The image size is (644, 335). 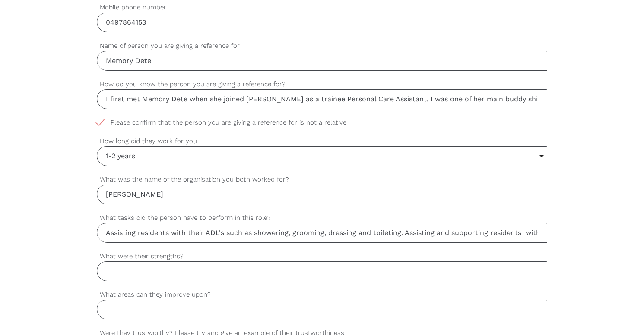 What do you see at coordinates (322, 46) in the screenshot?
I see `label: Name of person you are giving a reference for` at bounding box center [322, 46].